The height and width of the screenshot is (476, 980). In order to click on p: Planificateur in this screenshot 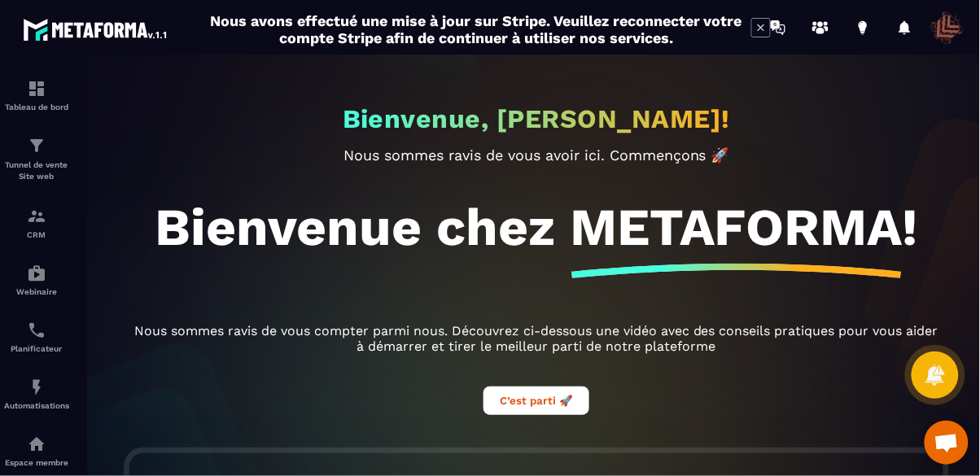, I will do `click(37, 348)`.